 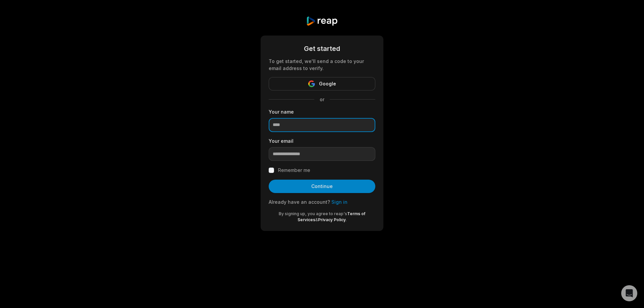 What do you see at coordinates (339, 202) in the screenshot?
I see `a: Sign in` at bounding box center [339, 202].